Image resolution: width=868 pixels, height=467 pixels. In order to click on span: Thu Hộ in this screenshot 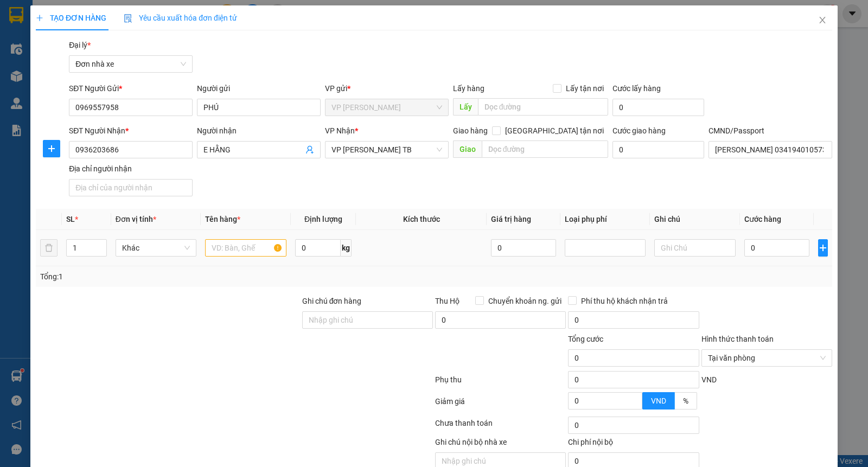, I will do `click(447, 301)`.